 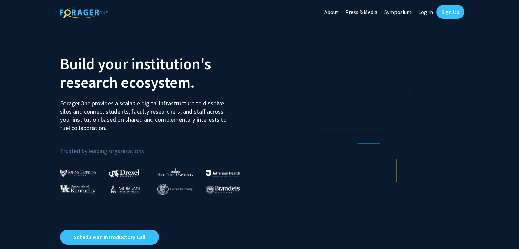 I want to click on img: Johns Hopkins University, so click(x=78, y=173).